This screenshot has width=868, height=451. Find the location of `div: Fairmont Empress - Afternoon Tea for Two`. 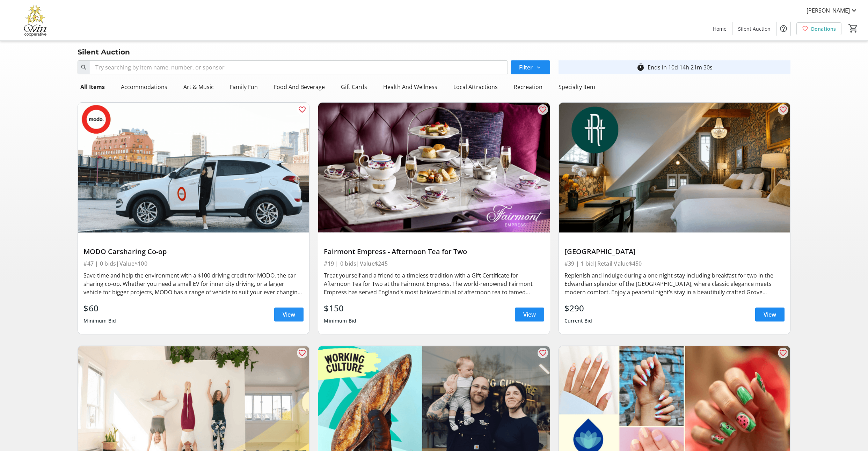

div: Fairmont Empress - Afternoon Tea for Two is located at coordinates (434, 252).